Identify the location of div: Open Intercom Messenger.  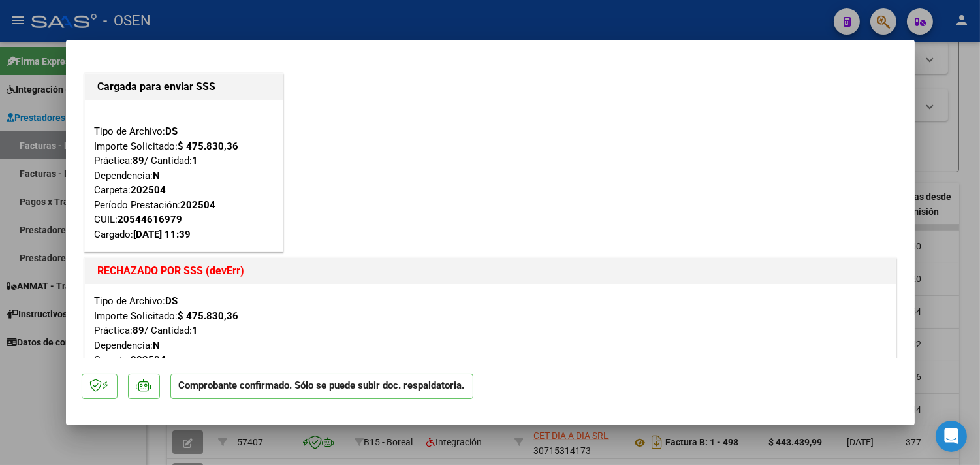
(951, 436).